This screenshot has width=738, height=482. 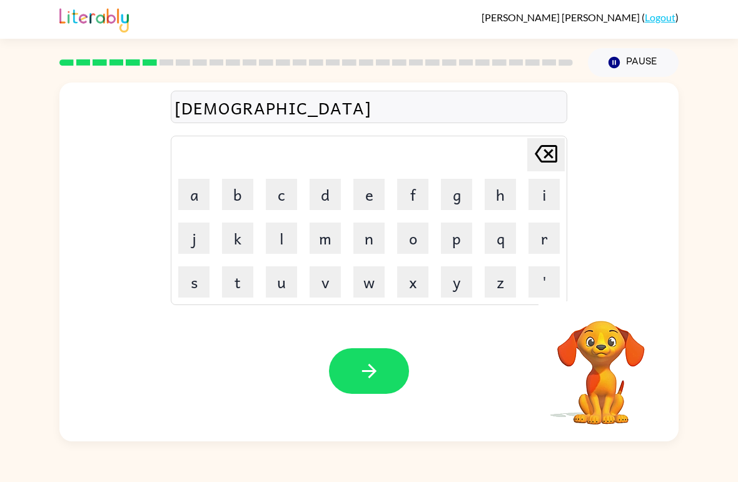 What do you see at coordinates (413, 238) in the screenshot?
I see `button: o` at bounding box center [413, 238].